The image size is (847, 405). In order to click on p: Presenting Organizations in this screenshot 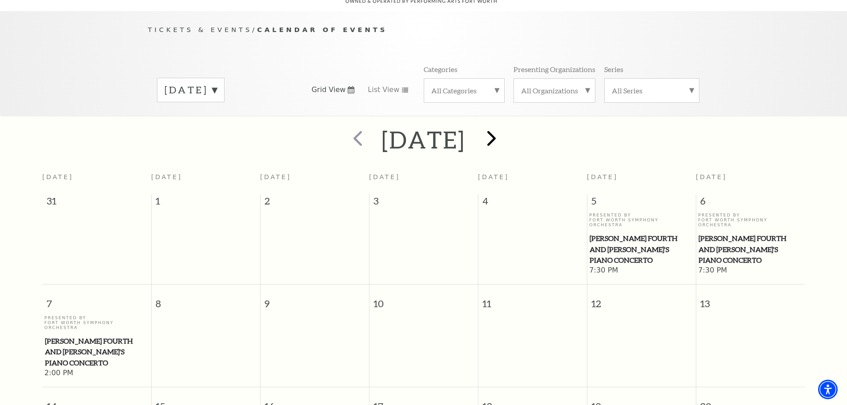, I will do `click(554, 69)`.